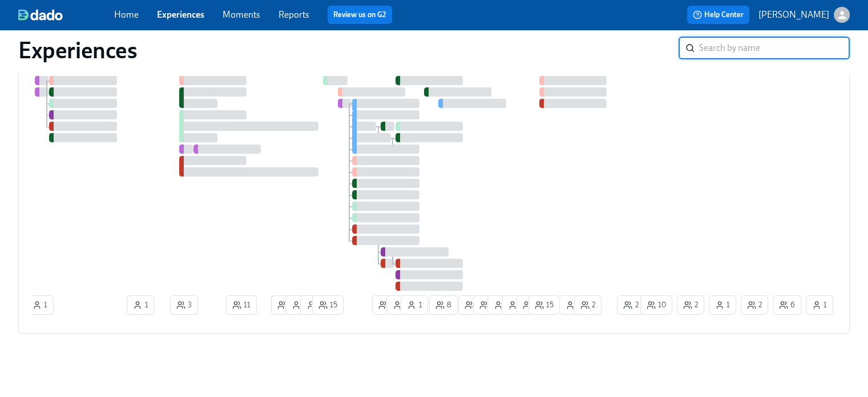 The image size is (868, 397). Describe the element at coordinates (40, 15) in the screenshot. I see `img: dado` at that location.